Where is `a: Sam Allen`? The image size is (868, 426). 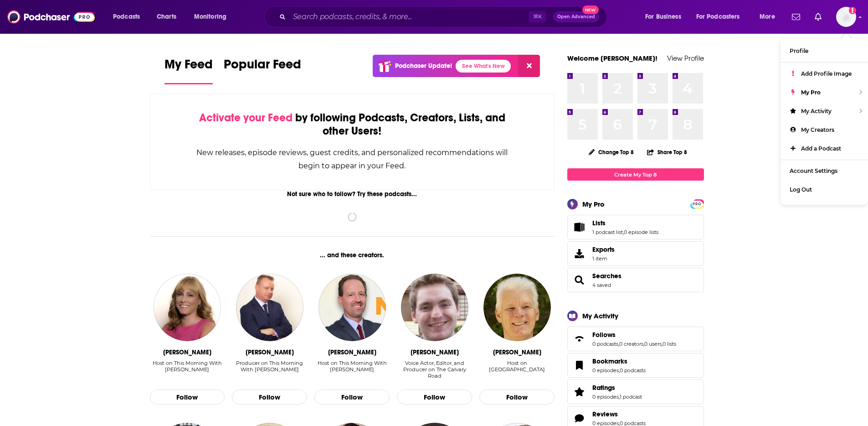
a: Sam Allen is located at coordinates (517, 307).